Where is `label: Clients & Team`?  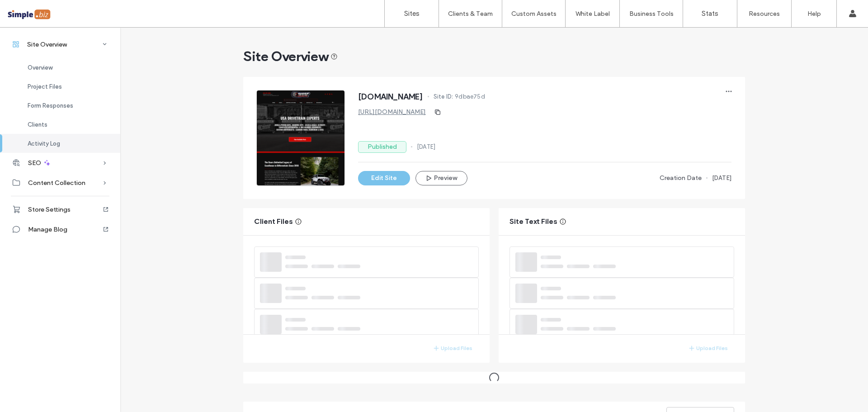 label: Clients & Team is located at coordinates (470, 14).